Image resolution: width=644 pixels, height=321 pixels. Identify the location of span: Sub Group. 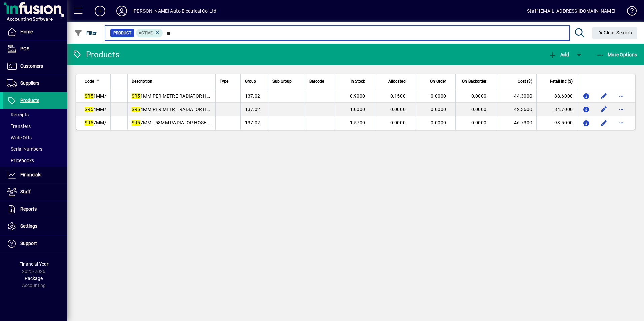
(282, 82).